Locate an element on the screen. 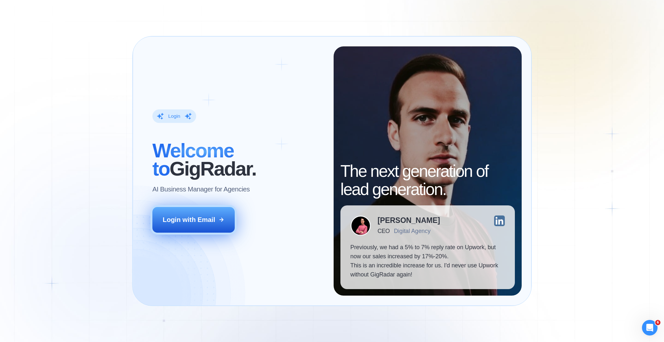 The image size is (664, 342). p: Previously, we had a 5% to 7% reply rate on Upwork, but now our sales increased by 17%-20%. This ... is located at coordinates (428, 261).